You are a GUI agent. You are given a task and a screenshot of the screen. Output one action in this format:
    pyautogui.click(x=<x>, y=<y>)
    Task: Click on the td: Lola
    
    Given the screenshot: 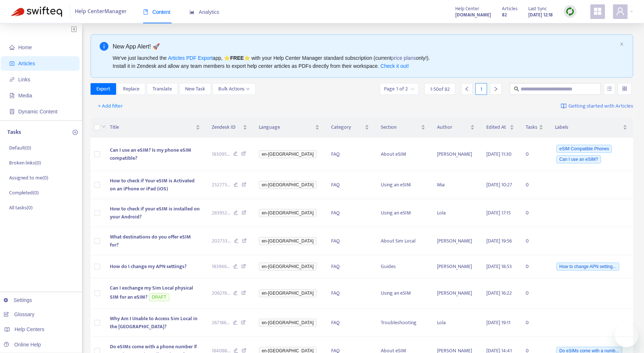 What is the action you would take?
    pyautogui.click(x=456, y=323)
    